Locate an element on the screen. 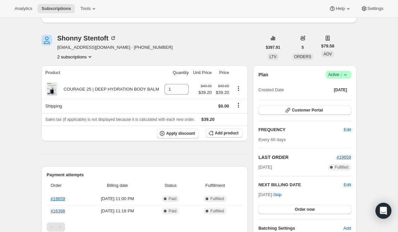 The width and height of the screenshot is (398, 232). span: AOV is located at coordinates (327, 54).